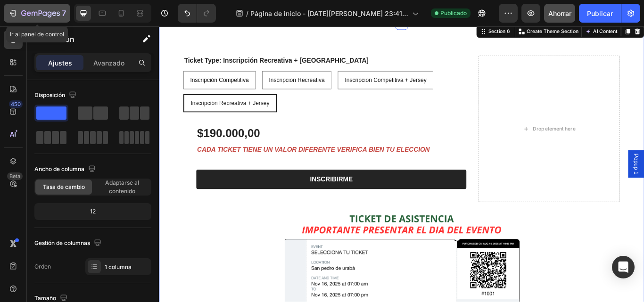 The height and width of the screenshot is (302, 644). I want to click on button: AI Content, so click(516, 6).